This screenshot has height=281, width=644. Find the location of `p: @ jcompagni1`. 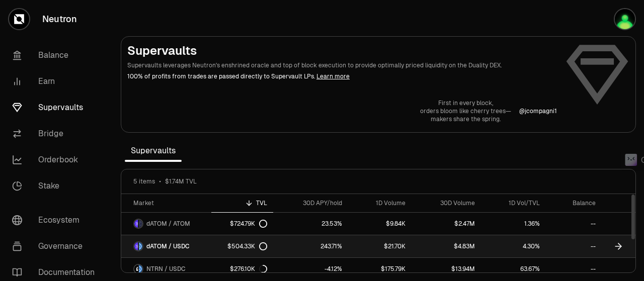

p: @ jcompagni1 is located at coordinates (538, 111).